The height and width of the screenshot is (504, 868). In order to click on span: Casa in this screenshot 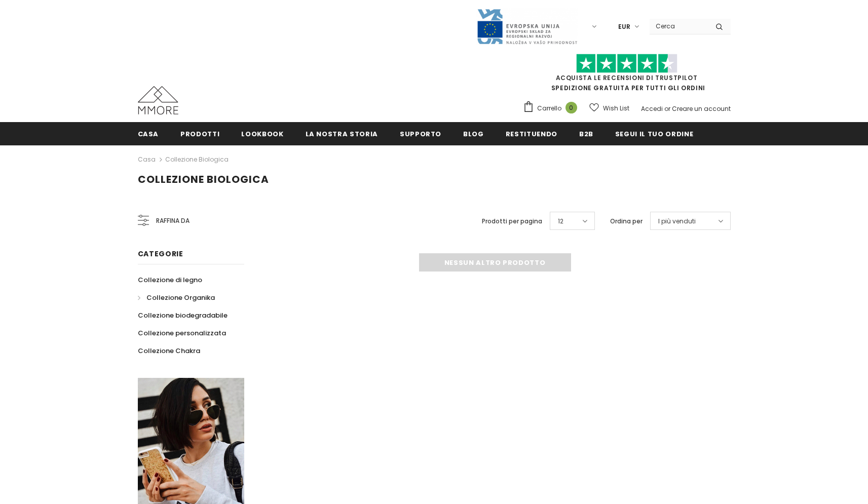, I will do `click(148, 134)`.